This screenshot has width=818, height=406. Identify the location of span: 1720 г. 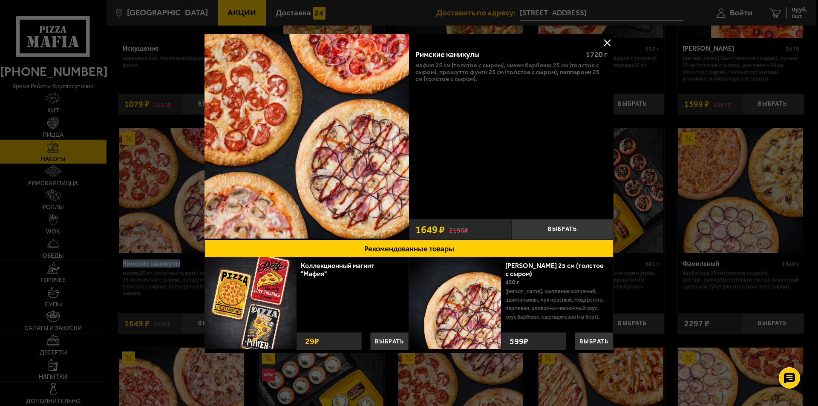
(597, 55).